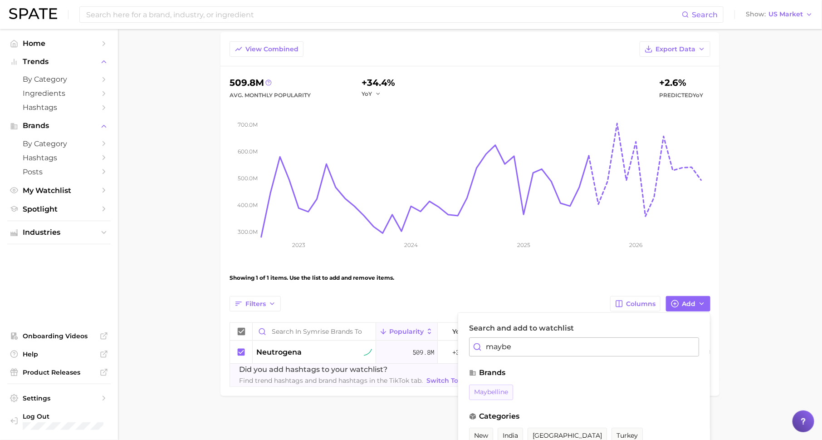 The height and width of the screenshot is (440, 822). What do you see at coordinates (688, 304) in the screenshot?
I see `button: Add` at bounding box center [688, 304].